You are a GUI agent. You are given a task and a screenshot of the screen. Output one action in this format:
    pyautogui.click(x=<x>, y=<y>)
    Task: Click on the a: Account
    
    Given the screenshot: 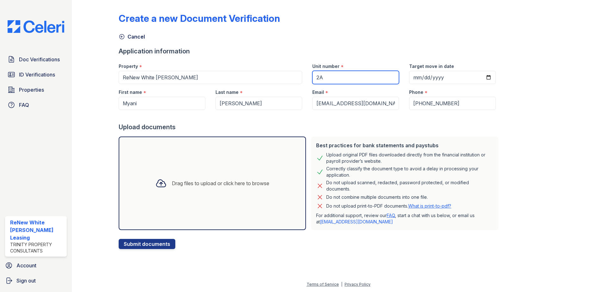 What is the action you would take?
    pyautogui.click(x=36, y=266)
    